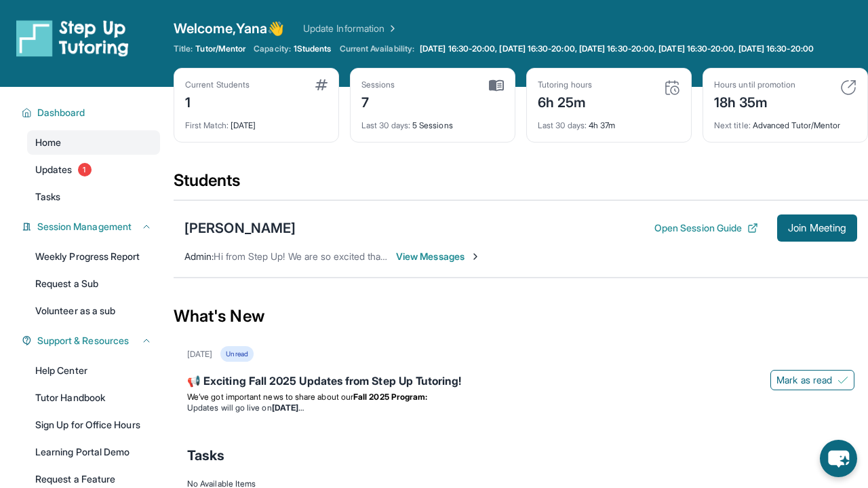  I want to click on span: Current Availability:, so click(377, 49).